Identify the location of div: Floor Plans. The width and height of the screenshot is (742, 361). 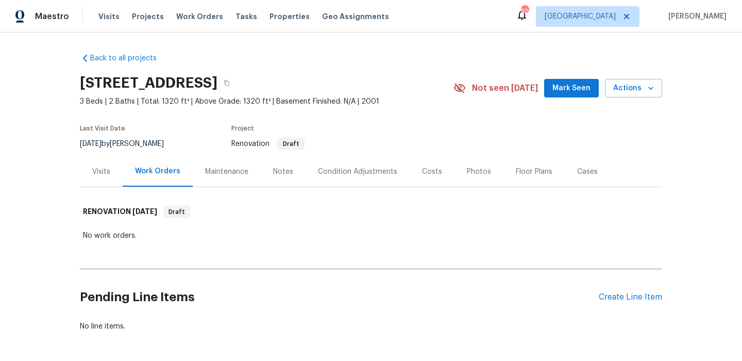
(534, 172).